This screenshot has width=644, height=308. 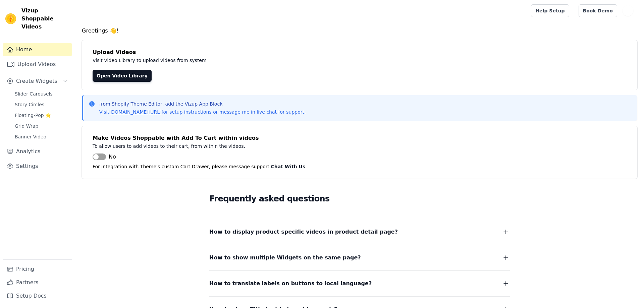 What do you see at coordinates (360, 258) in the screenshot?
I see `button: How to show multiple Widgets on the same page?` at bounding box center [360, 258].